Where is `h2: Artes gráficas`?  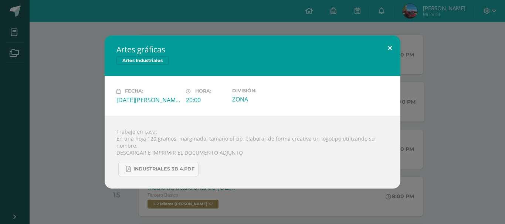
h2: Artes gráficas is located at coordinates (252, 50).